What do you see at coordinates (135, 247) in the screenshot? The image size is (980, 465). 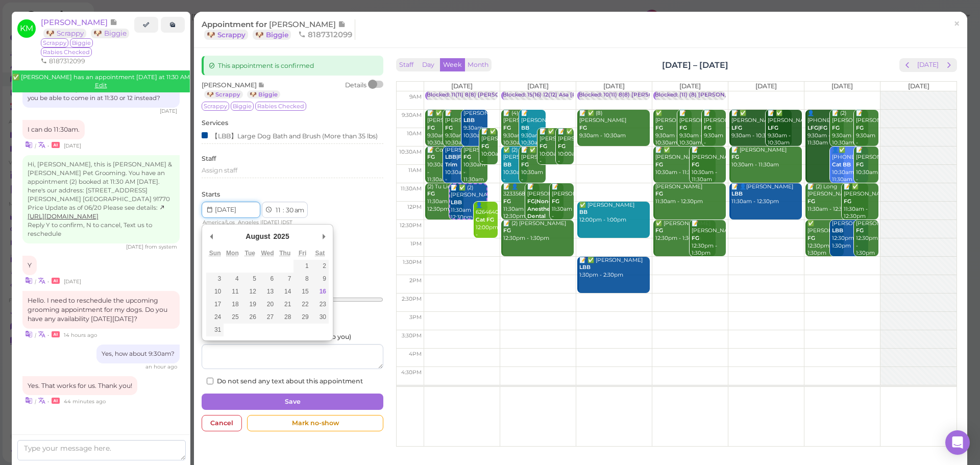 I see `span: 08/14/2025 03:06pm` at bounding box center [135, 247].